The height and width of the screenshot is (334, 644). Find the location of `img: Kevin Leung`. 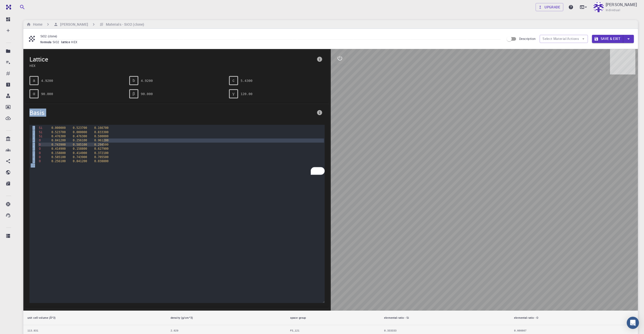

img: Kevin Leung is located at coordinates (599, 7).